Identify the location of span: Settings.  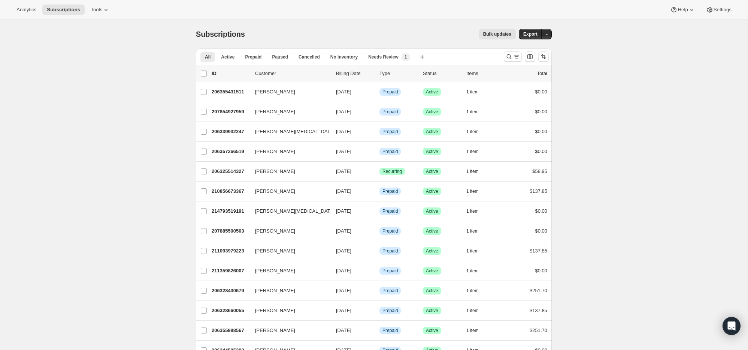
(723, 10).